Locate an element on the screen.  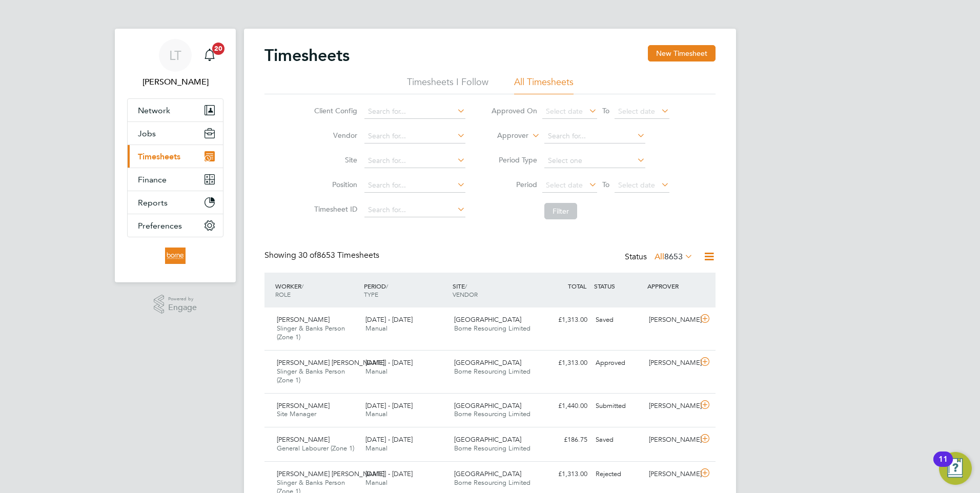
button: Network is located at coordinates (175, 110).